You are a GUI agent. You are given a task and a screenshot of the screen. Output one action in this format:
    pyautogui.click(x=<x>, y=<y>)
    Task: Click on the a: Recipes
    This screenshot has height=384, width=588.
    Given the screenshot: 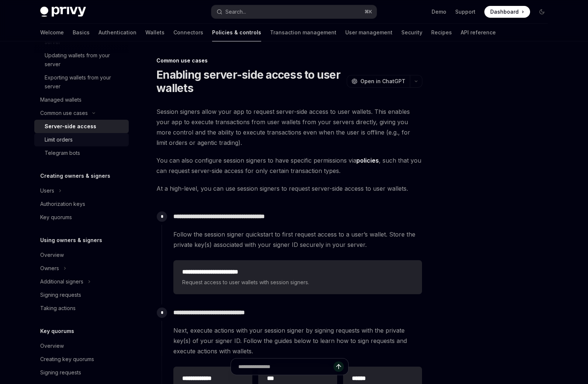 What is the action you would take?
    pyautogui.click(x=441, y=33)
    